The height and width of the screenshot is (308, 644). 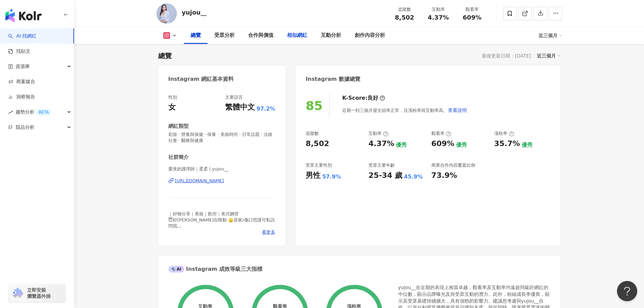 What do you see at coordinates (454, 165) in the screenshot?
I see `div: 商業合作內容覆蓋比例` at bounding box center [454, 165].